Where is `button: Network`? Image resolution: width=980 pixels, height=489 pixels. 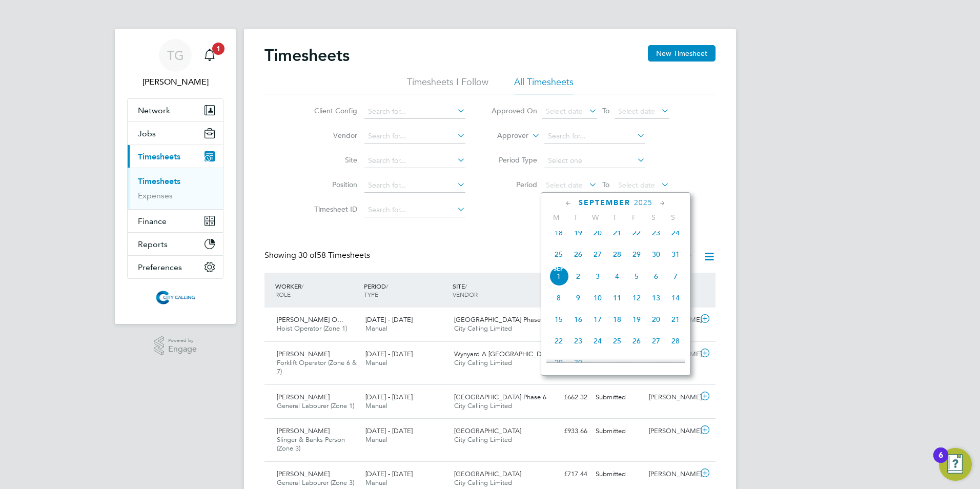
button: Network is located at coordinates (175, 110).